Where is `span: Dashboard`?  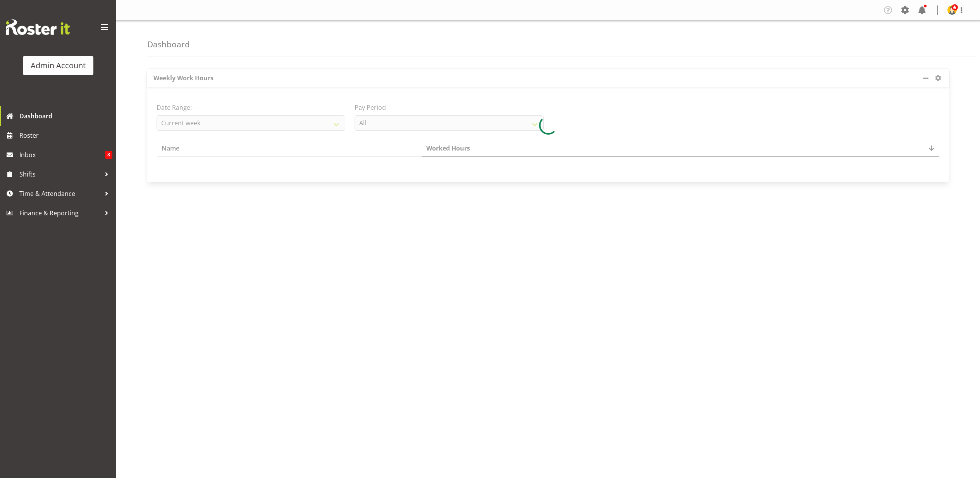
span: Dashboard is located at coordinates (66, 116).